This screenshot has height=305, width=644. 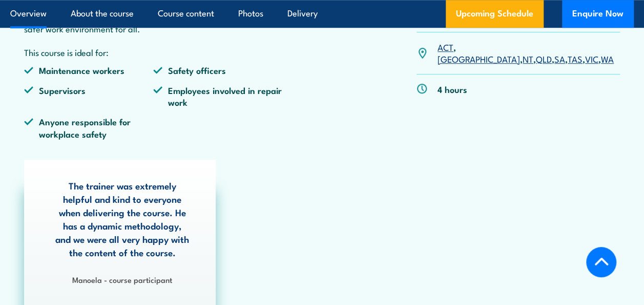 What do you see at coordinates (218, 96) in the screenshot?
I see `li: Employees involved in repair work` at bounding box center [218, 96].